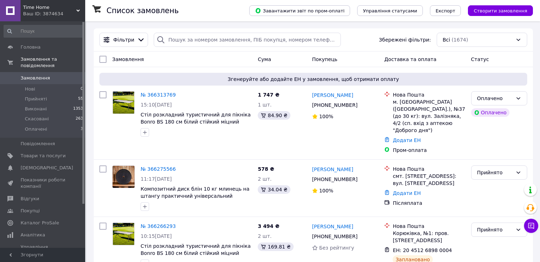 This screenshot has width=540, height=262. I want to click on button: Управління статусами, so click(390, 11).